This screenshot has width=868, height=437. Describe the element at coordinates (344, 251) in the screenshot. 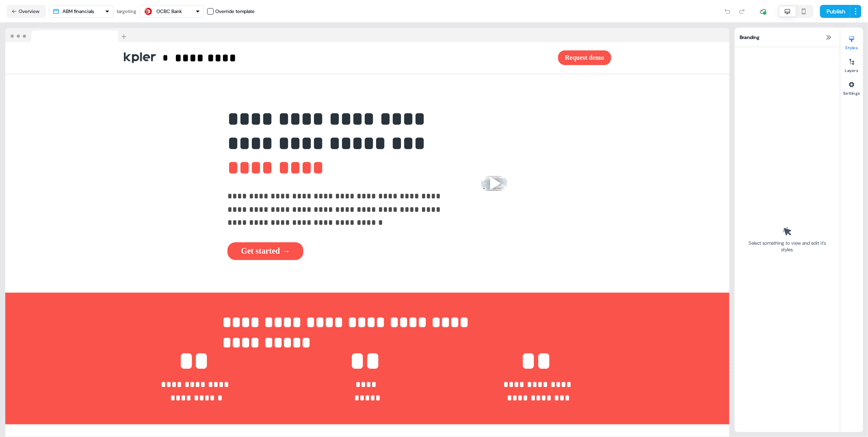

I see `div: Get started →` at that location.